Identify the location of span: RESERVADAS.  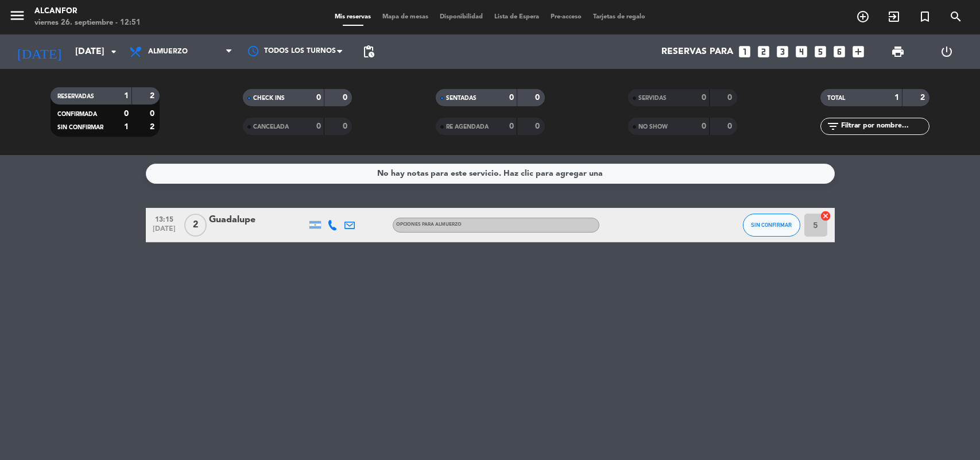
(76, 96).